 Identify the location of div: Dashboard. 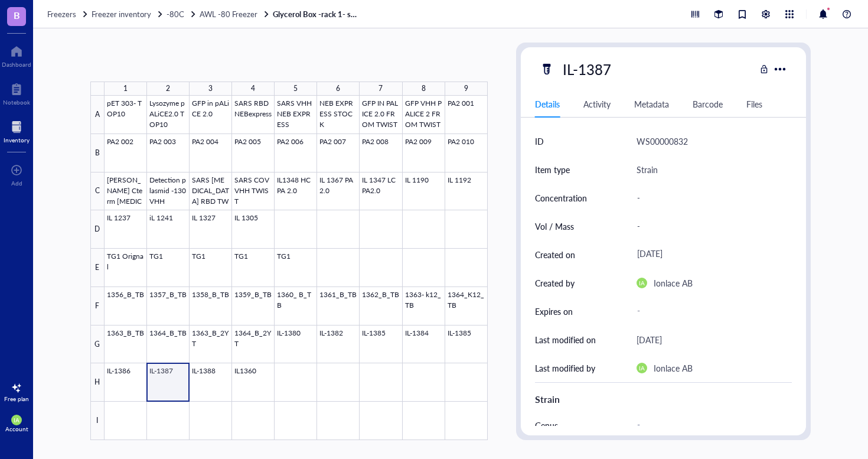
(17, 64).